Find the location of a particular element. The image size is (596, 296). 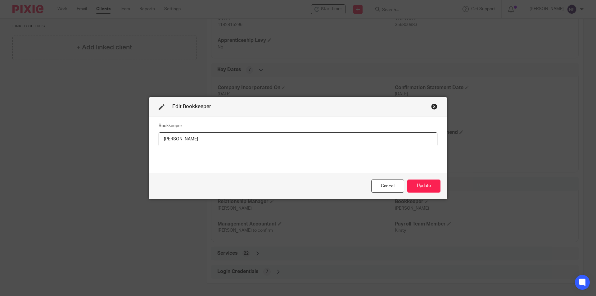

input: Bookkeeper is located at coordinates (298, 139).